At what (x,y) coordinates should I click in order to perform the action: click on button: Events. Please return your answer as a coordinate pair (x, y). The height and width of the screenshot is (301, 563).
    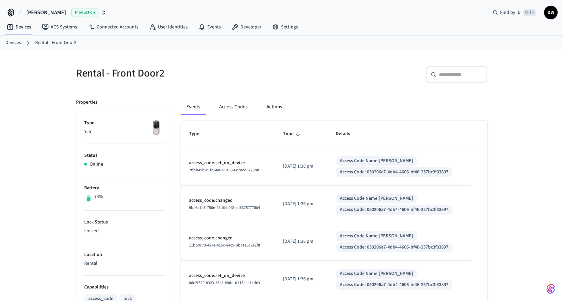
    Looking at the image, I should click on (193, 107).